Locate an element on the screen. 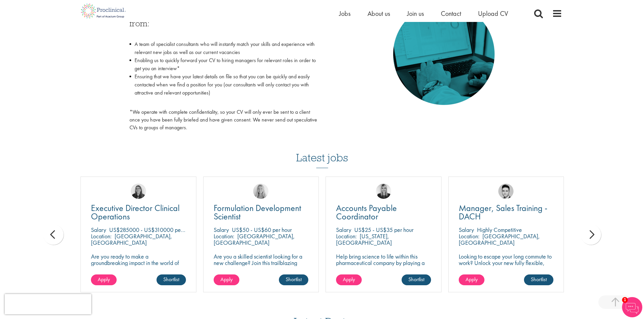 The image size is (644, 319). img: Janelle Jones is located at coordinates (383, 191).